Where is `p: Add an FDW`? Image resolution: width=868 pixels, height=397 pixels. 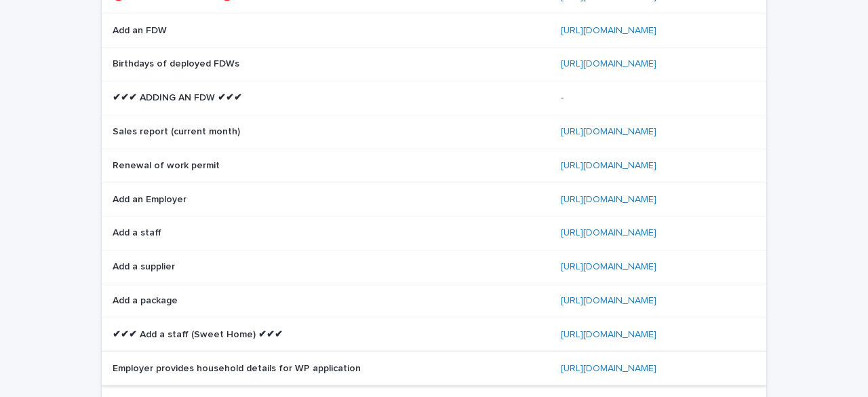
p: Add an FDW is located at coordinates (141, 29).